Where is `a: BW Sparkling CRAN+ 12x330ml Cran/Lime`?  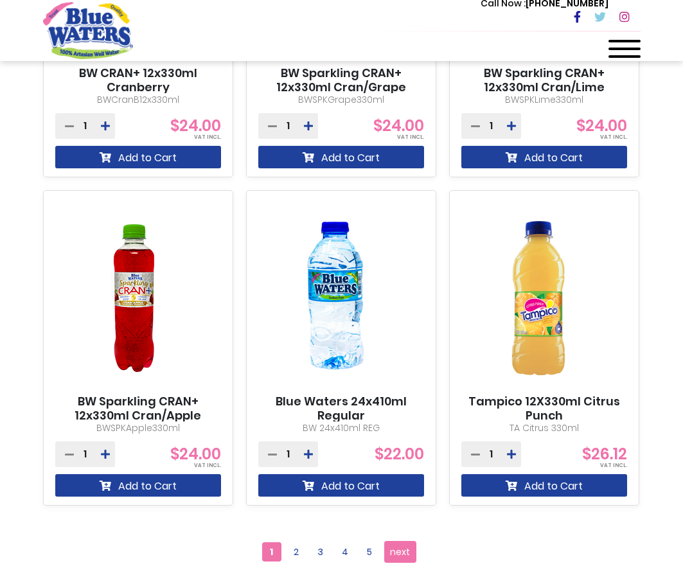 a: BW Sparkling CRAN+ 12x330ml Cran/Lime is located at coordinates (544, 80).